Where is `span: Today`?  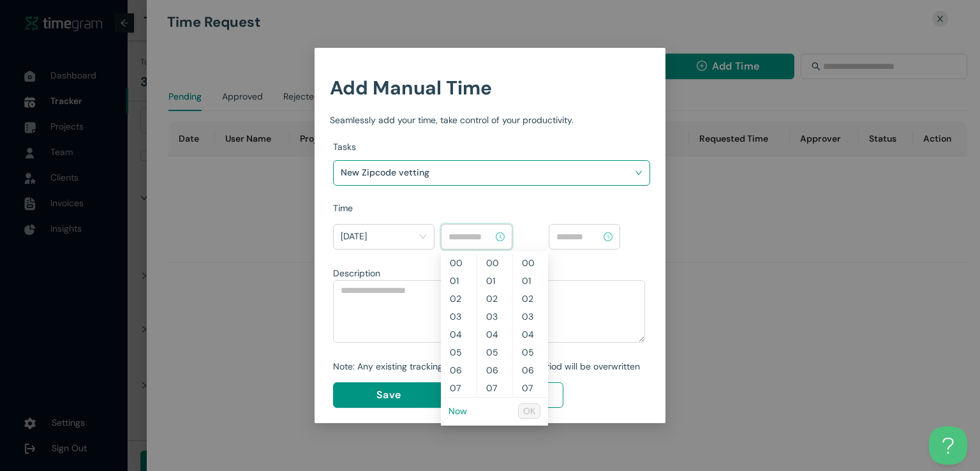 span: Today is located at coordinates (384, 237).